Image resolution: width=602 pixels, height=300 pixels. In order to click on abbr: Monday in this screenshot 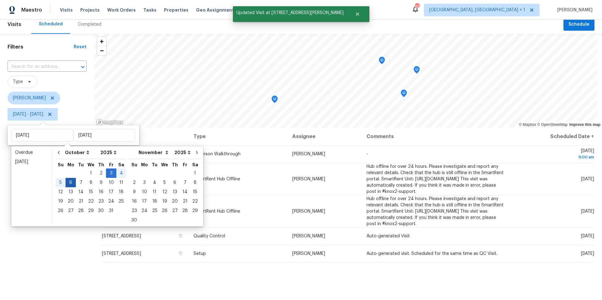, I will do `click(71, 165)`.